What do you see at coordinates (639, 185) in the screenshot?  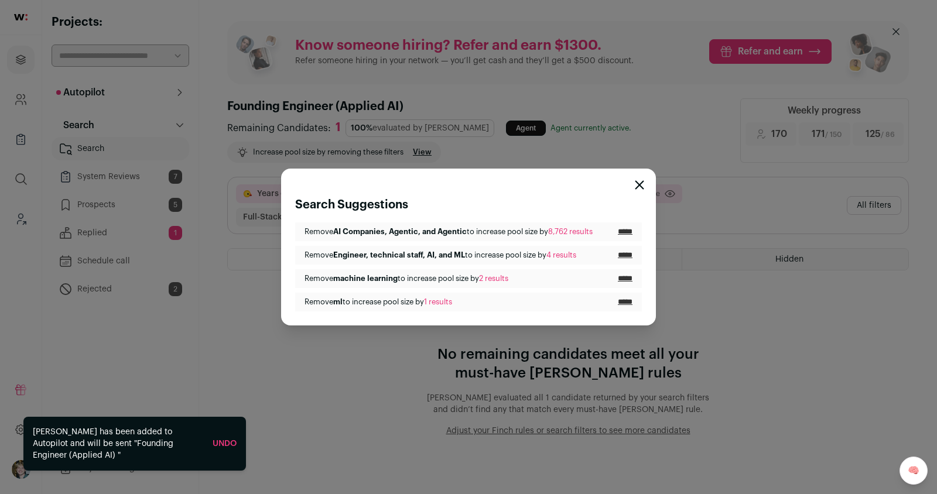 I see `button: Close modal` at bounding box center [639, 185].